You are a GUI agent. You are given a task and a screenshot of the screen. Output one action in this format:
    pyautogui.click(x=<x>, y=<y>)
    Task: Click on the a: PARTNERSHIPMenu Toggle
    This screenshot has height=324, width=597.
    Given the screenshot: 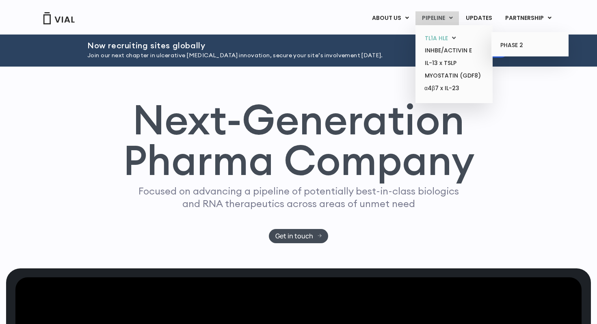 What is the action you would take?
    pyautogui.click(x=528, y=18)
    